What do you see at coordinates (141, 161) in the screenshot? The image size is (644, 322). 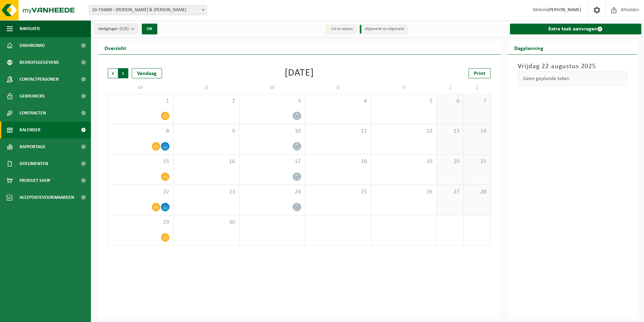 I see `span: 15` at bounding box center [141, 161].